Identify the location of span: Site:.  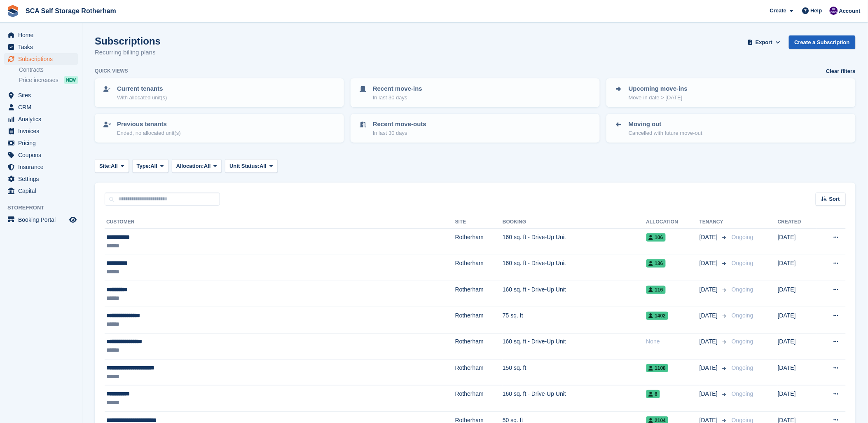
(105, 166).